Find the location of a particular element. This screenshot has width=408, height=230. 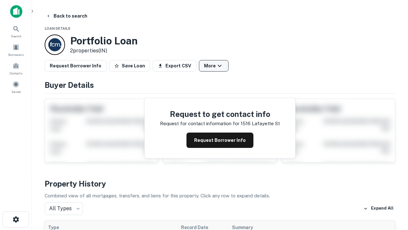

p: 1516 lafayette st is located at coordinates (260, 123).